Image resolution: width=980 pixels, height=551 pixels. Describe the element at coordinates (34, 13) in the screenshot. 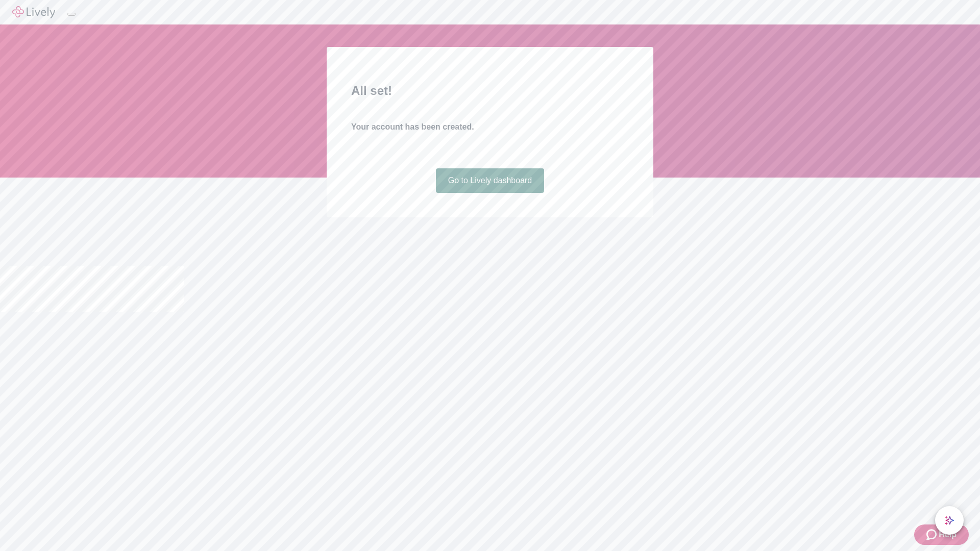

I see `img: Lively` at that location.